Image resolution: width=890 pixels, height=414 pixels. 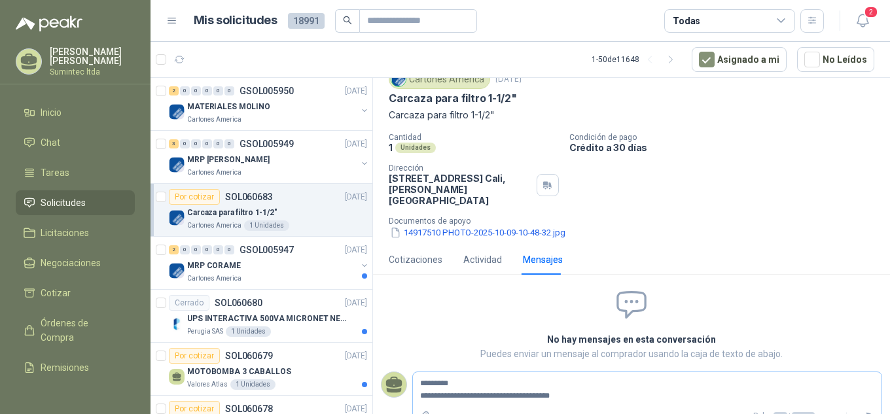 What do you see at coordinates (194, 356) in the screenshot?
I see `div: Por cotizar` at bounding box center [194, 356].